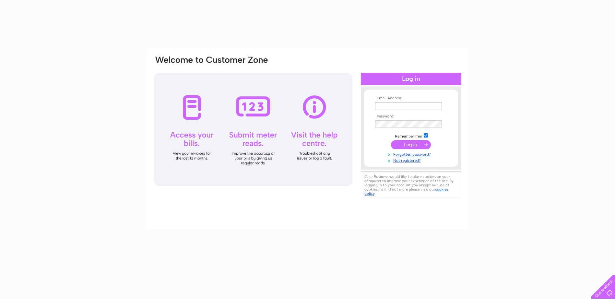  I want to click on th: Password:, so click(411, 117).